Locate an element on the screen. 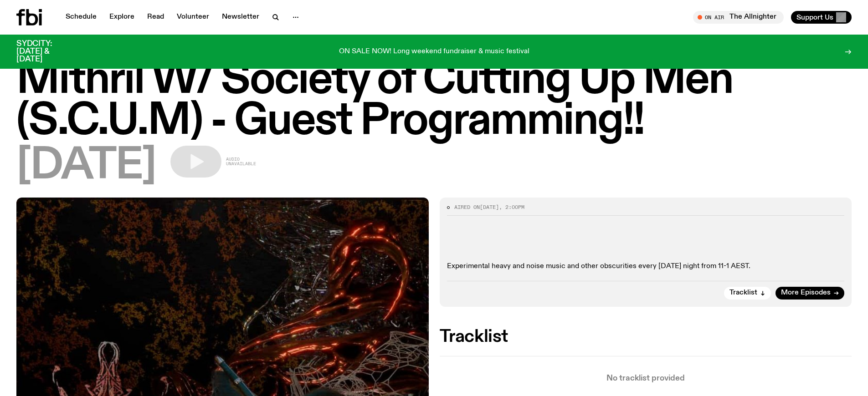 The width and height of the screenshot is (868, 396). a: Explore is located at coordinates (122, 17).